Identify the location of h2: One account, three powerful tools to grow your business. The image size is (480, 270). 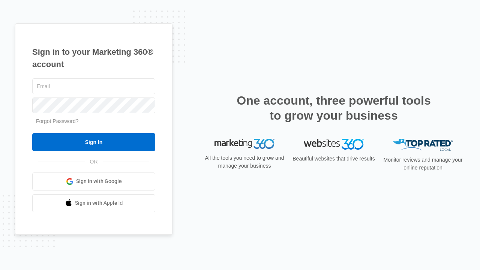
(334, 108).